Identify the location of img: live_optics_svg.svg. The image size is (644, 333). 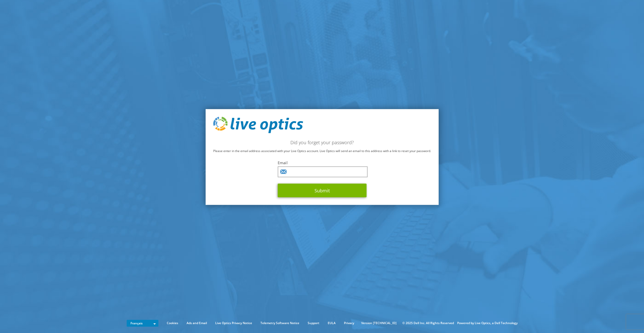
(258, 125).